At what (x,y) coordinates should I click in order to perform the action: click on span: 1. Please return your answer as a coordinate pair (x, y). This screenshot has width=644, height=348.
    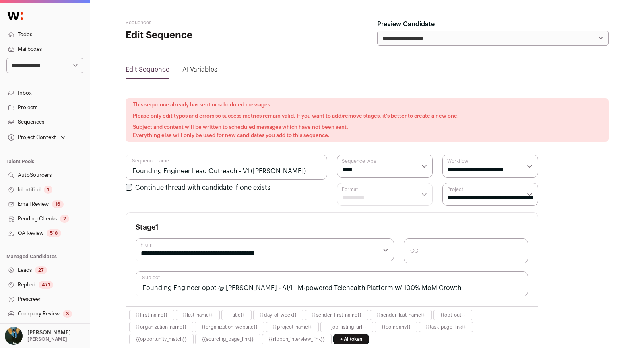
    Looking at the image, I should click on (157, 227).